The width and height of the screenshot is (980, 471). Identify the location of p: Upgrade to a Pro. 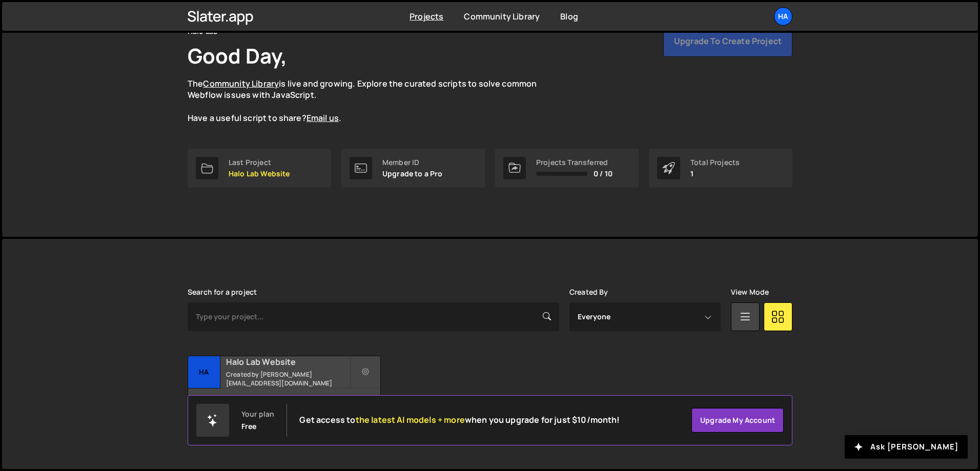
(413, 173).